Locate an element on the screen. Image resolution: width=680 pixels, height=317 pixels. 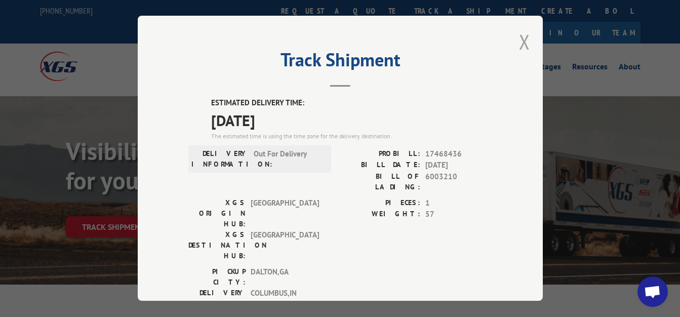
label: ESTIMATED DELIVERY TIME: is located at coordinates (352, 103).